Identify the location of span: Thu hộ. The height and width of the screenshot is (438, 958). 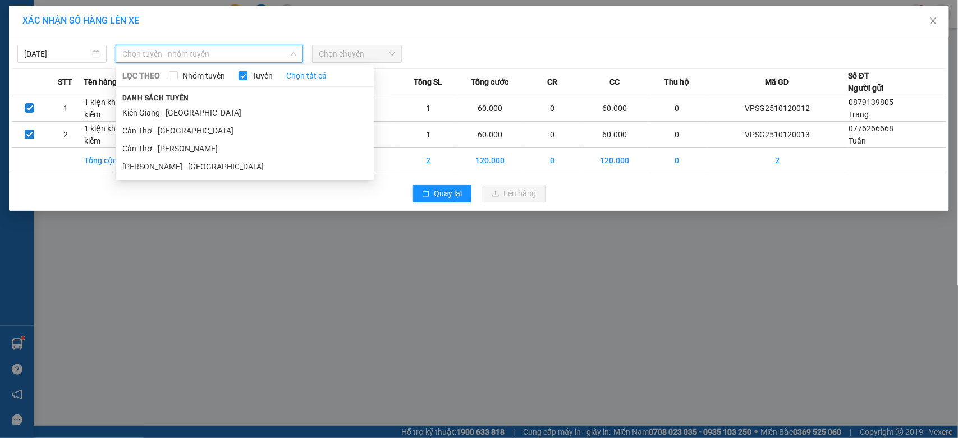
(676, 82).